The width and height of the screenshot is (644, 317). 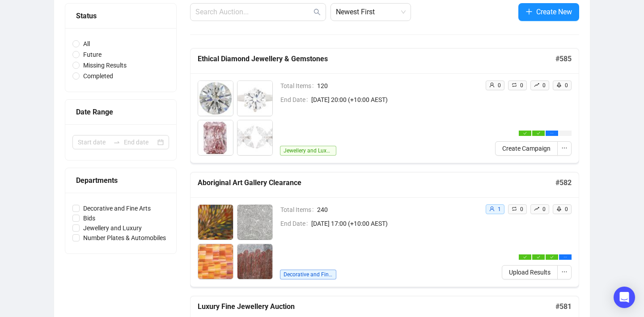 What do you see at coordinates (398, 210) in the screenshot?
I see `span: 240` at bounding box center [398, 210].